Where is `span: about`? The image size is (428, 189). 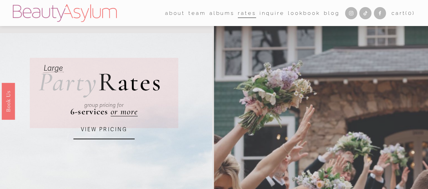 span: about is located at coordinates (175, 13).